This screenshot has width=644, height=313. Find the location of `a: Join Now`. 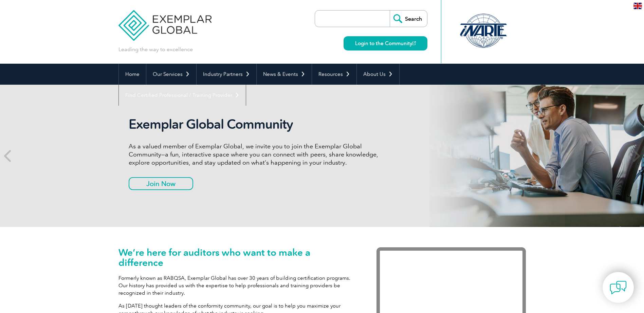

a: Join Now is located at coordinates (161, 184).